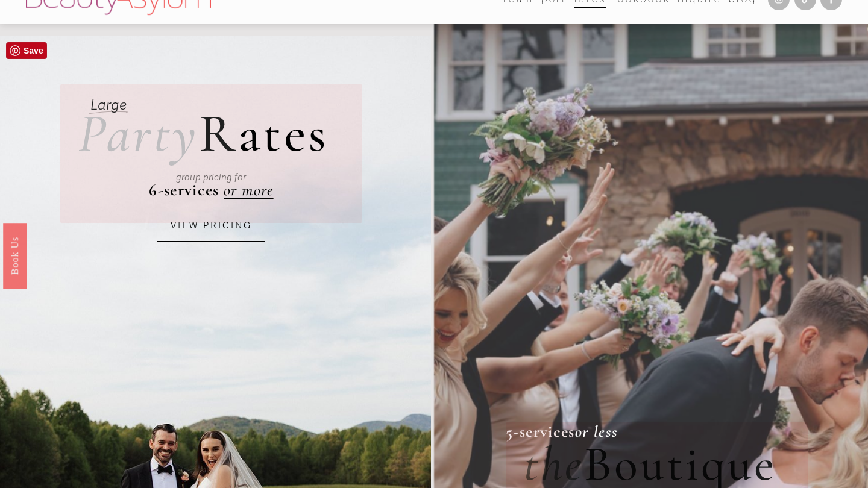 The height and width of the screenshot is (488, 868). Describe the element at coordinates (27, 50) in the screenshot. I see `a: Pin it!` at that location.